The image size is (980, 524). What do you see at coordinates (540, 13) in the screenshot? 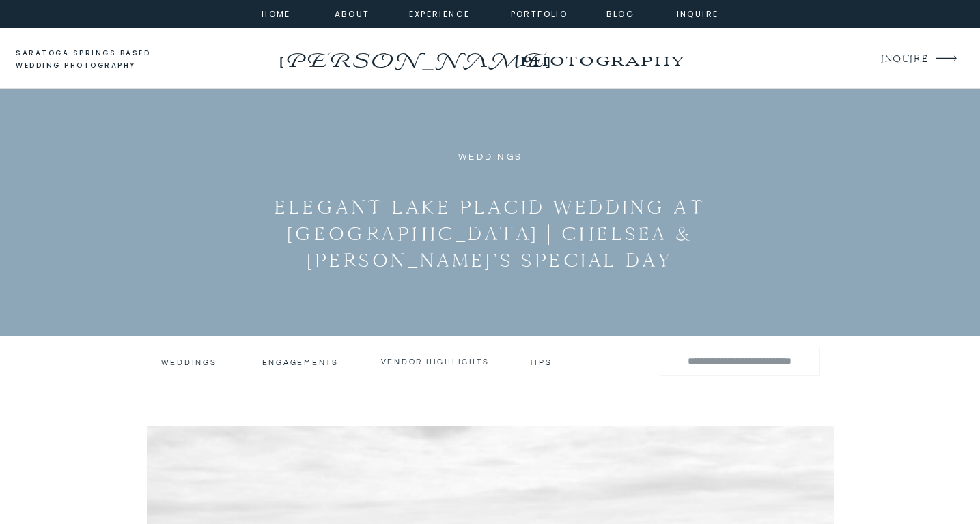
I see `nav: portfolio` at bounding box center [540, 13].